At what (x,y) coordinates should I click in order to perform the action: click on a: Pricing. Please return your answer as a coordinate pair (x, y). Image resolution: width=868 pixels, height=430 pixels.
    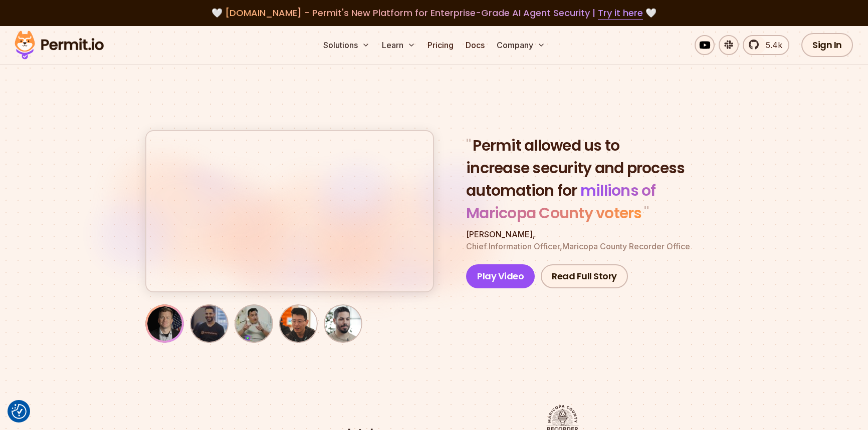
    Looking at the image, I should click on (440, 45).